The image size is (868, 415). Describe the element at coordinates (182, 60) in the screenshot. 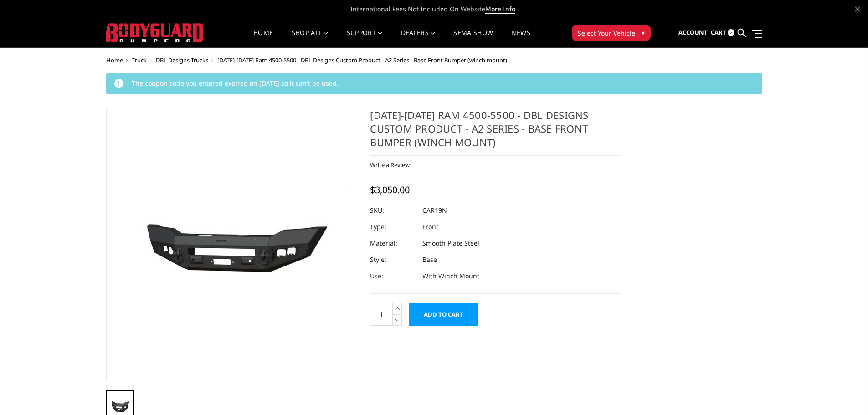

I see `a: DBL Designs Trucks` at that location.